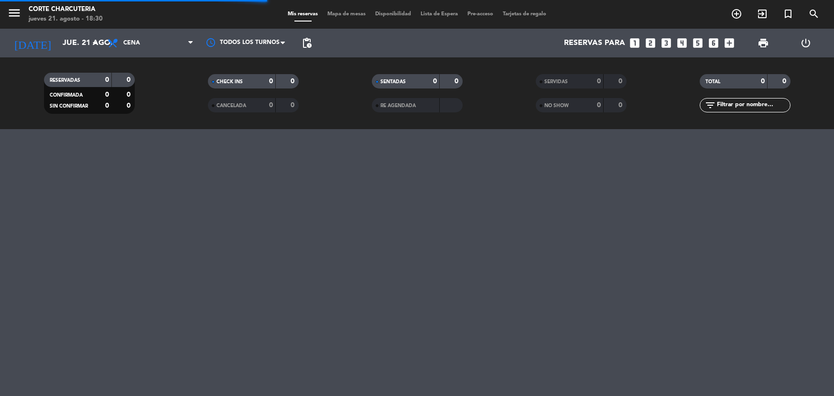 The width and height of the screenshot is (834, 396). What do you see at coordinates (806, 43) in the screenshot?
I see `i: power_settings_new` at bounding box center [806, 43].